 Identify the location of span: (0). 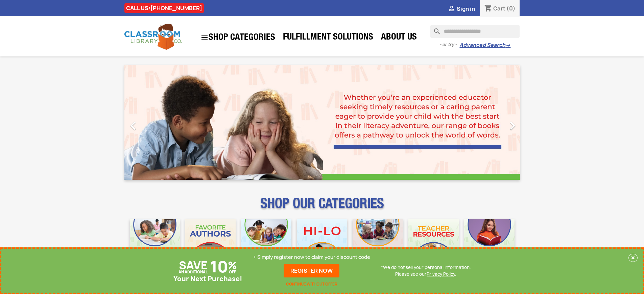
(511, 8).